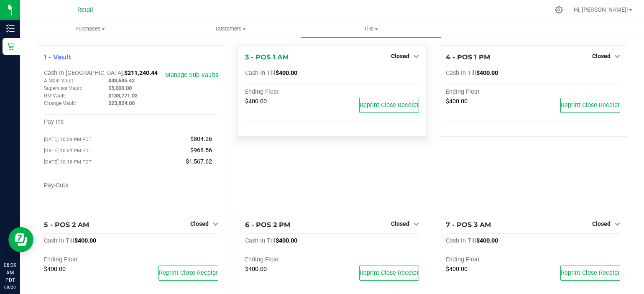  I want to click on span: Purchases, so click(91, 29).